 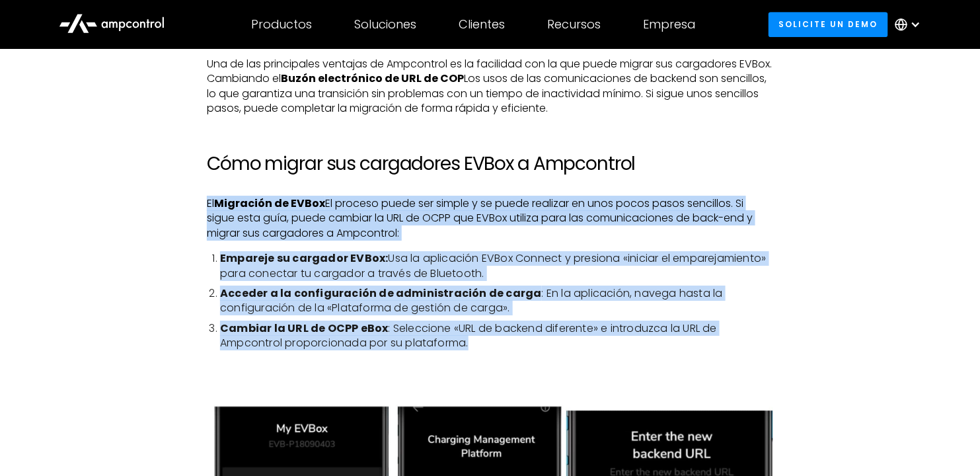 I want to click on li: : En la aplicación, navega hasta la configuración de la «Plataforma de gestión de carga»., so click(x=496, y=301).